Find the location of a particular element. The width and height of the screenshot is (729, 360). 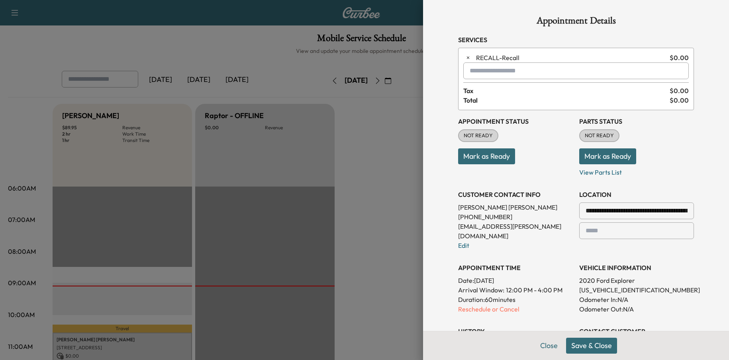

span: Recall is located at coordinates (571, 58).